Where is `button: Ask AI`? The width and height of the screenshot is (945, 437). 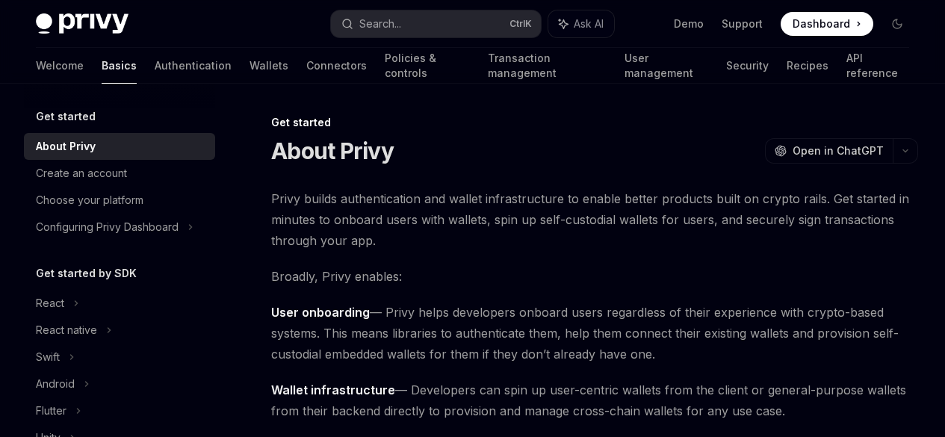 button: Ask AI is located at coordinates (581, 24).